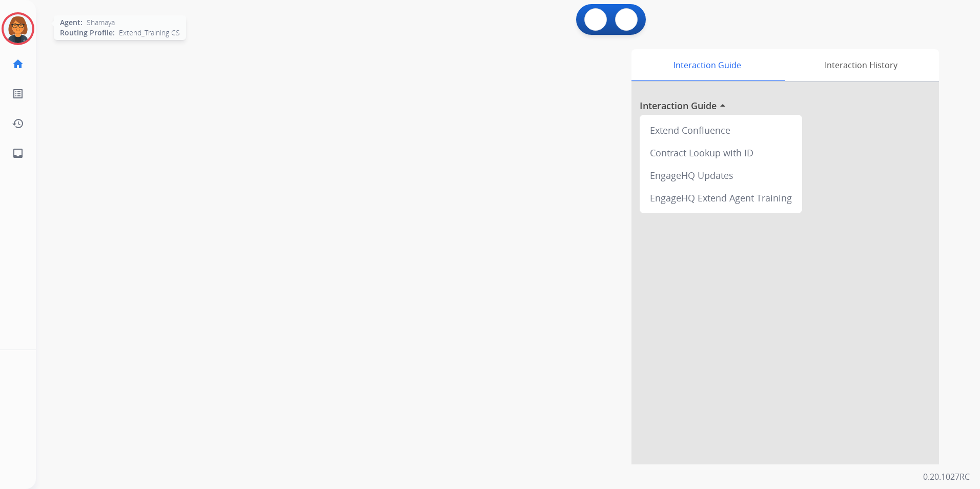 This screenshot has height=489, width=980. What do you see at coordinates (18, 153) in the screenshot?
I see `mat-icon: inbox` at bounding box center [18, 153].